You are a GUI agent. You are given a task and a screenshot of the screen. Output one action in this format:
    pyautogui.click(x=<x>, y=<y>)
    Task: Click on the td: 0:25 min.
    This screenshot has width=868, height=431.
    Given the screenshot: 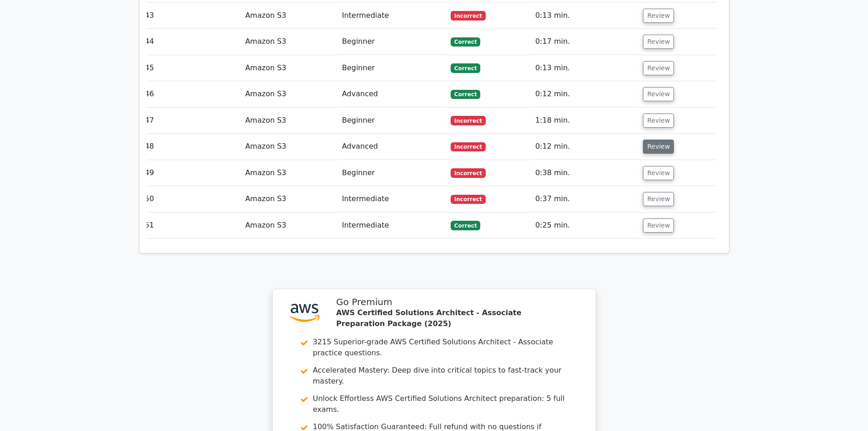 What is the action you would take?
    pyautogui.click(x=586, y=225)
    